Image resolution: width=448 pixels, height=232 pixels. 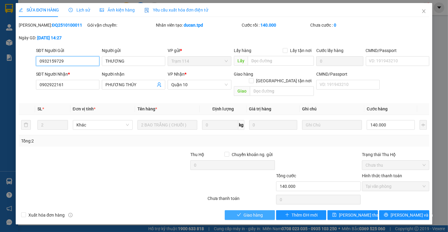 What do you see at coordinates (199, 61) in the screenshot?
I see `span: Trạm 114` at bounding box center [199, 61].